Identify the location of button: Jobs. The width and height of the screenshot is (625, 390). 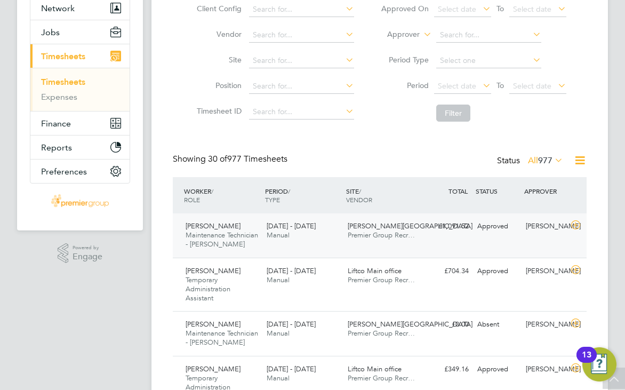
(80, 32).